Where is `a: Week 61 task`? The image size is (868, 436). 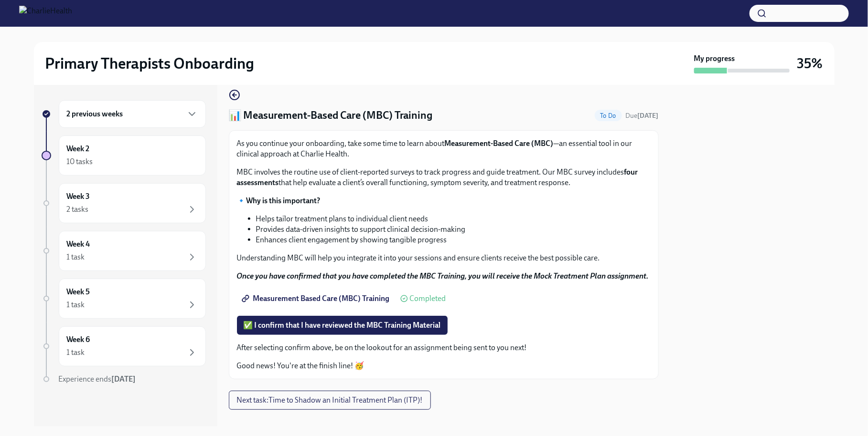 a: Week 61 task is located at coordinates (124, 347).